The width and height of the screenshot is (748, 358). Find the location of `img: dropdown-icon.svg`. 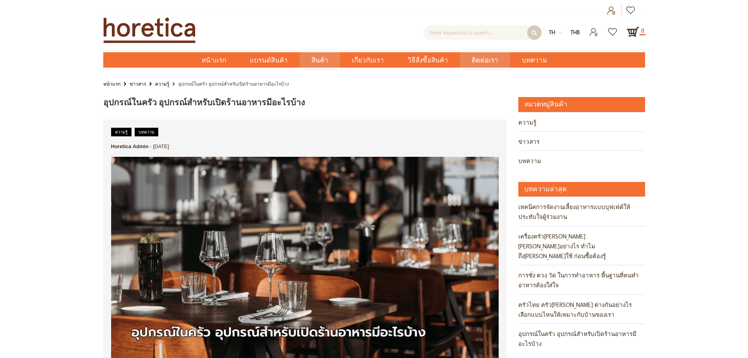

img: dropdown-icon.svg is located at coordinates (561, 33).